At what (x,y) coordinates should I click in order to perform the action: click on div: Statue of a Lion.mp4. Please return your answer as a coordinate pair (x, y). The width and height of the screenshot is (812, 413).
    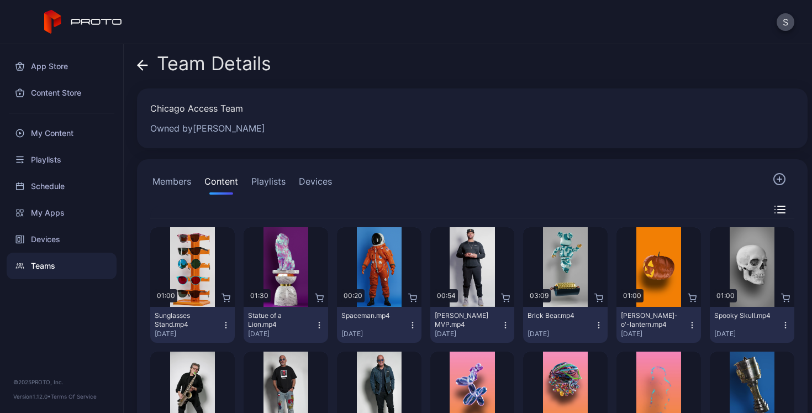
    Looking at the image, I should click on (278, 320).